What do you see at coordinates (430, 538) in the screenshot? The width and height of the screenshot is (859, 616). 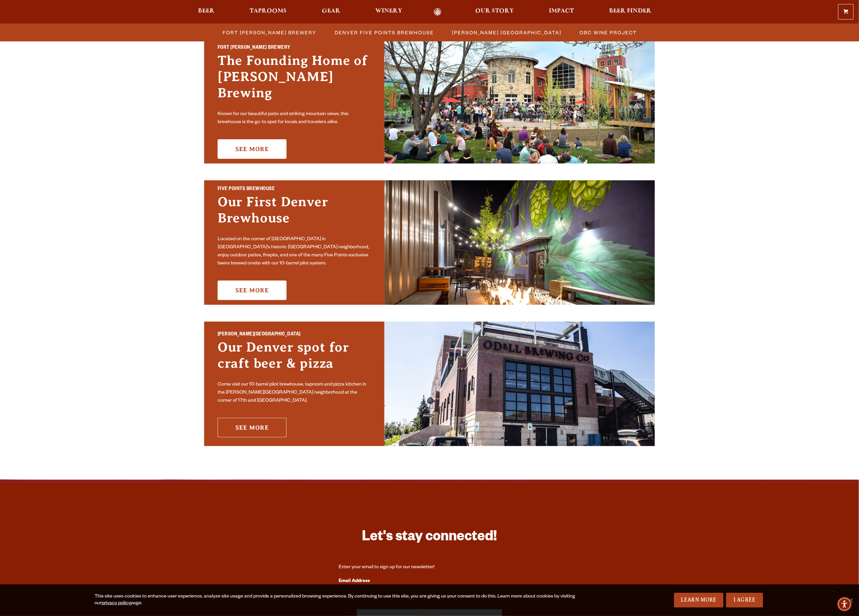 I see `h3: Let's stay connected!` at bounding box center [430, 538].